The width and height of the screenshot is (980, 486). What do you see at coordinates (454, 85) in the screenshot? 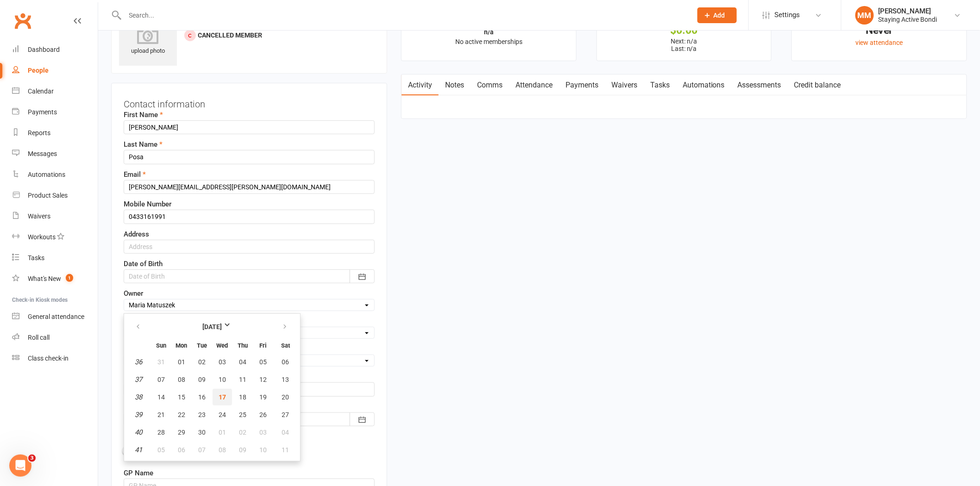
I see `a: Notes` at bounding box center [454, 85].